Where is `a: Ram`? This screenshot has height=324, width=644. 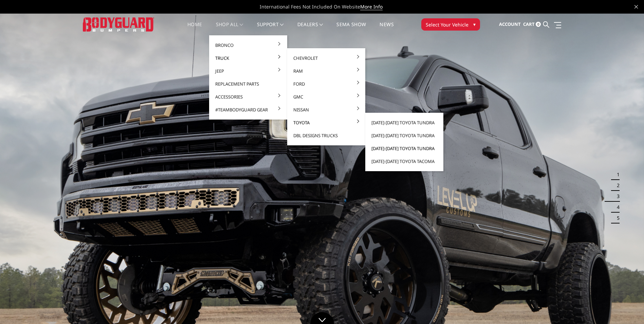
a: Ram is located at coordinates (327, 71).